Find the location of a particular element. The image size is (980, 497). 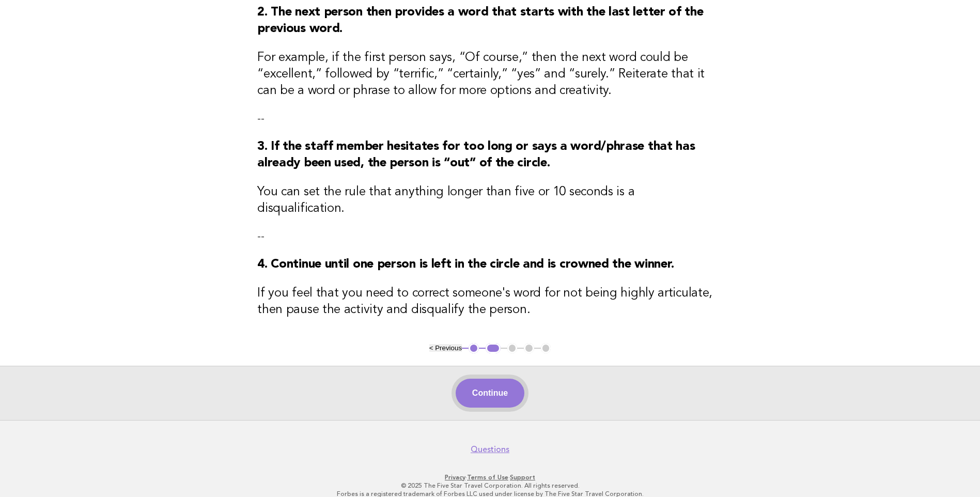

strong: 2. The next person then provides a word that starts with the last letter of the previous word. is located at coordinates (480, 21).